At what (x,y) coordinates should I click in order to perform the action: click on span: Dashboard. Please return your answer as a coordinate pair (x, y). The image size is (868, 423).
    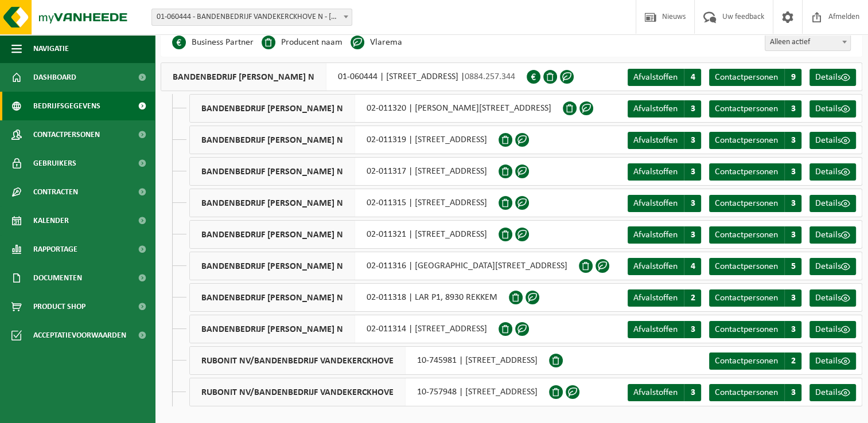
    Looking at the image, I should click on (55, 77).